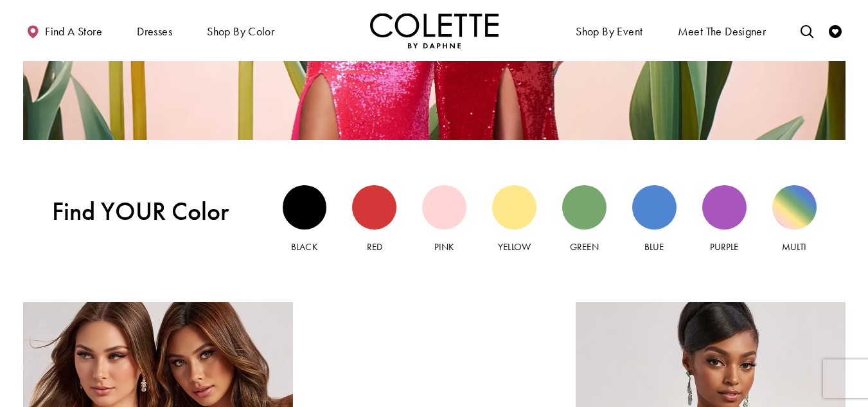  Describe the element at coordinates (584, 219) in the screenshot. I see `a: Green view Green` at that location.